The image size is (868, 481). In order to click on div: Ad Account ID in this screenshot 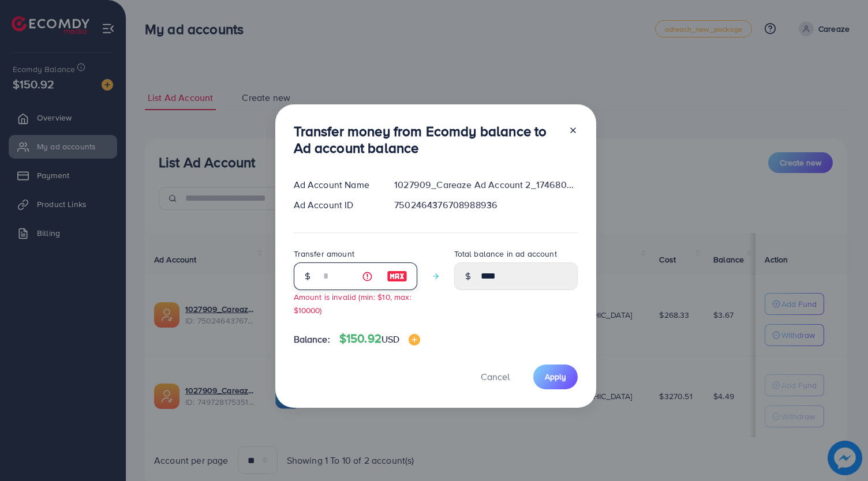, I will do `click(335, 205)`.